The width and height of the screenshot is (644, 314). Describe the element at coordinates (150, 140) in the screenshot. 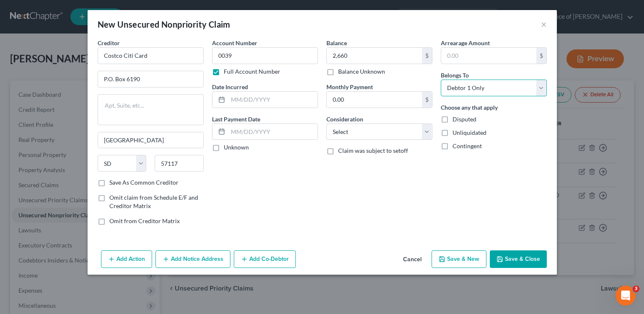

I see `input: Enter city...` at that location.